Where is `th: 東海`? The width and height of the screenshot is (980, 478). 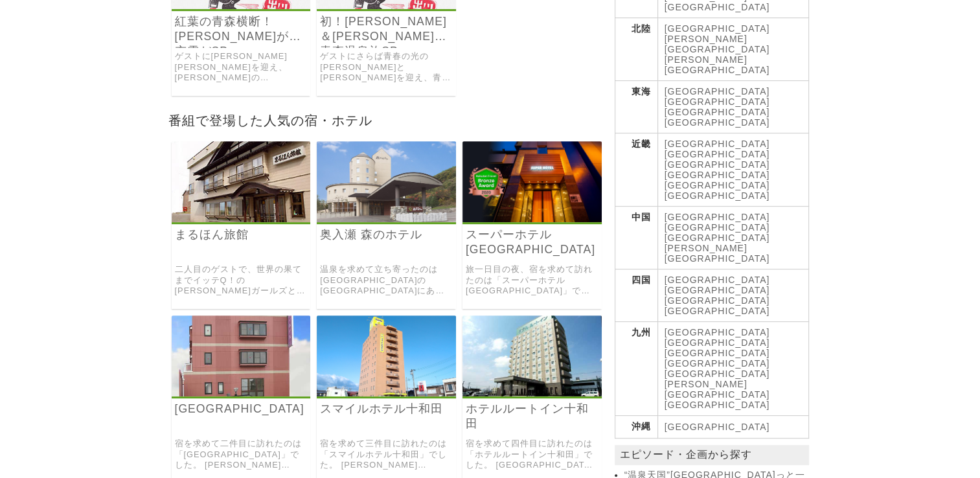
th: 東海 is located at coordinates (636, 107).